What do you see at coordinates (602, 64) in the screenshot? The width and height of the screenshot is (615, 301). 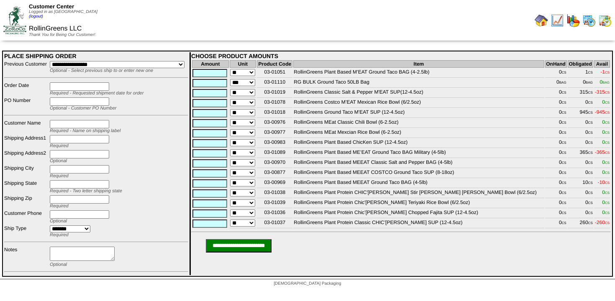 I see `th: Avail` at bounding box center [602, 64].